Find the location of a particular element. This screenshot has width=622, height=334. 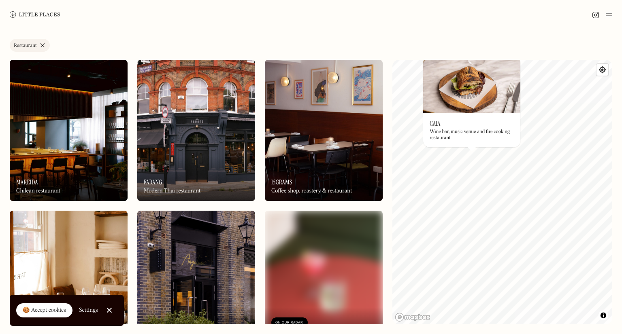

div: 🍪 Accept cookies is located at coordinates (44, 311).